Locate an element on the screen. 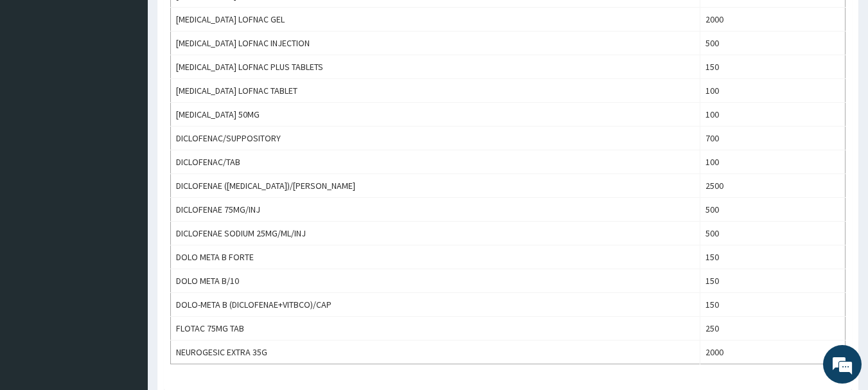  td: FLOTAC 75MG TAB is located at coordinates (436, 328).